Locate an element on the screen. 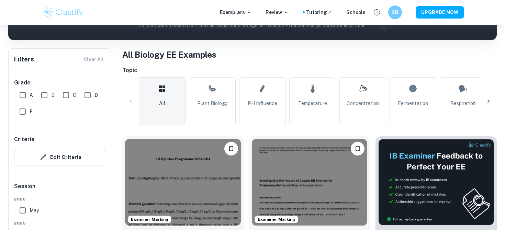 The height and width of the screenshot is (230, 505). span: All is located at coordinates (162, 103).